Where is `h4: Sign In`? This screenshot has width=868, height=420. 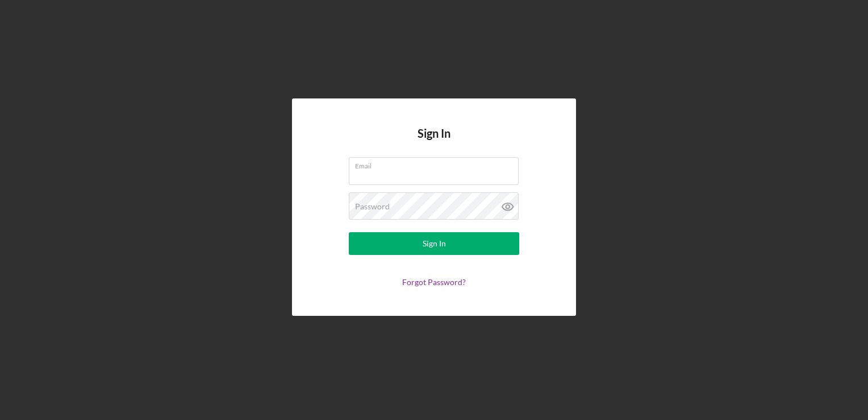
h4: Sign In is located at coordinates (434, 141).